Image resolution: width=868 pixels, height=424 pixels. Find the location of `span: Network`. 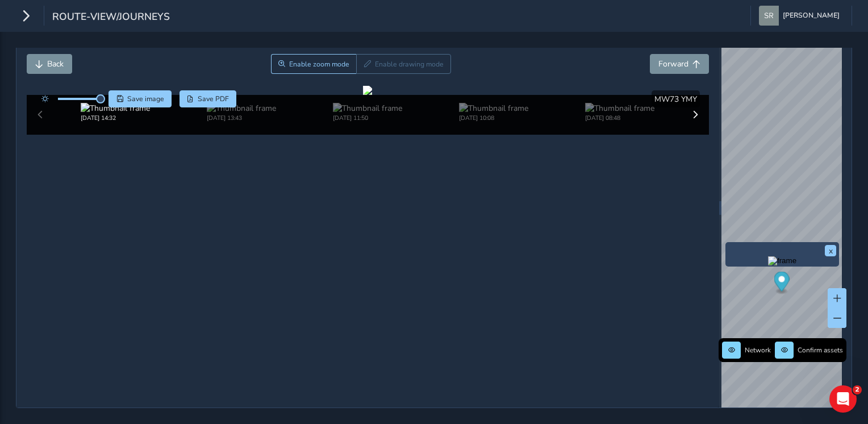

span: Network is located at coordinates (758, 350).